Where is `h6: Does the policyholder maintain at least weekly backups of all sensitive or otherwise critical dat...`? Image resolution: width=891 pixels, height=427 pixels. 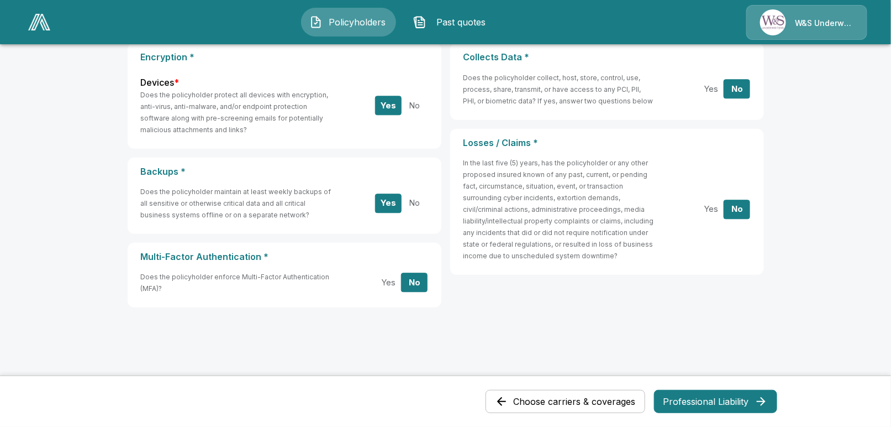 h6: Does the policyholder maintain at least weekly backups of all sensitive or otherwise critical dat... is located at coordinates (236, 203).